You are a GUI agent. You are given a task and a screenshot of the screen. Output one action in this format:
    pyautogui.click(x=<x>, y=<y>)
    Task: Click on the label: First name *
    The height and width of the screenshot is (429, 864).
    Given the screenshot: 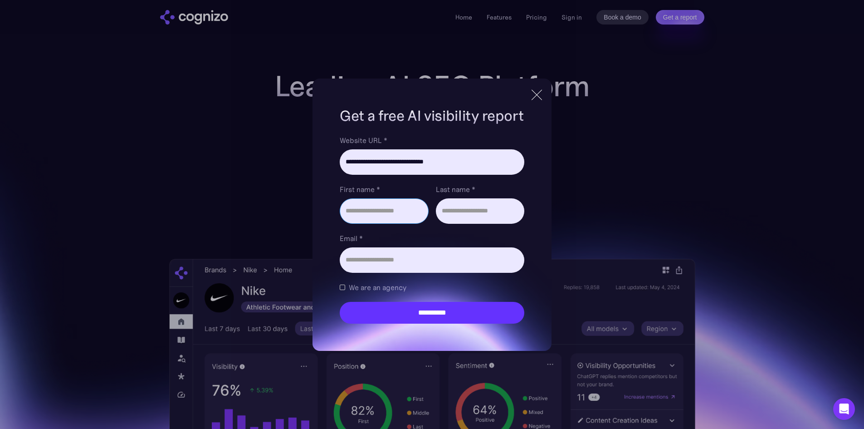 What is the action you would take?
    pyautogui.click(x=384, y=189)
    